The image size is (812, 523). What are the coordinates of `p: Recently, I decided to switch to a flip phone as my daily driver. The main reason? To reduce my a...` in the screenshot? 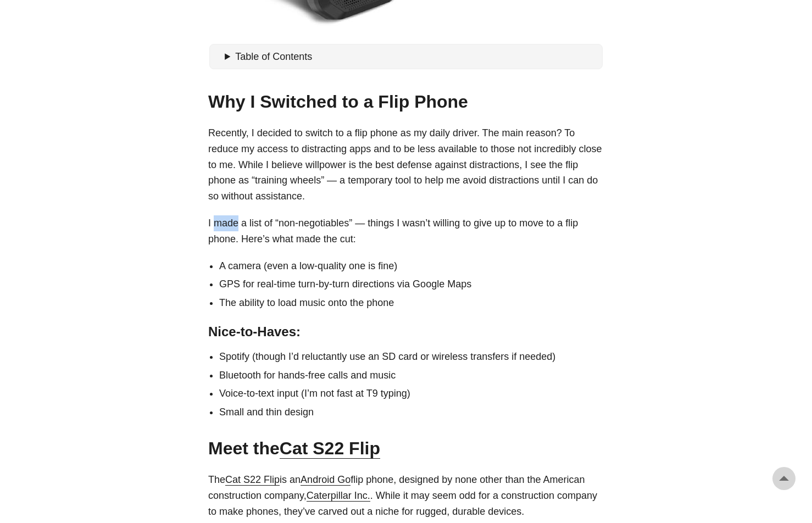 It's located at (406, 165).